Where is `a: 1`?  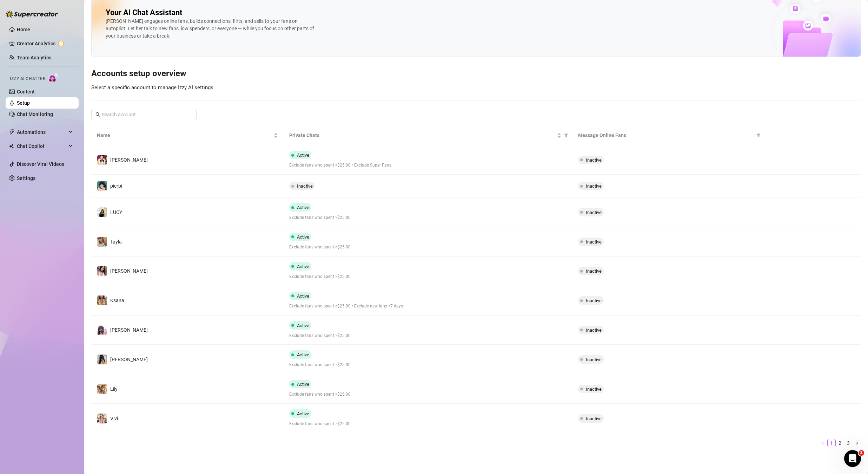 a: 1 is located at coordinates (831, 443).